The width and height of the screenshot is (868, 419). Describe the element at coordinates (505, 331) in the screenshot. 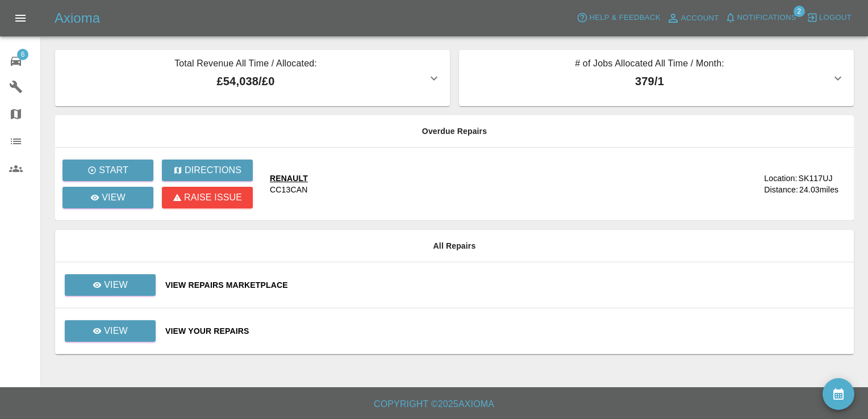

I see `a: View Your Repairs` at that location.